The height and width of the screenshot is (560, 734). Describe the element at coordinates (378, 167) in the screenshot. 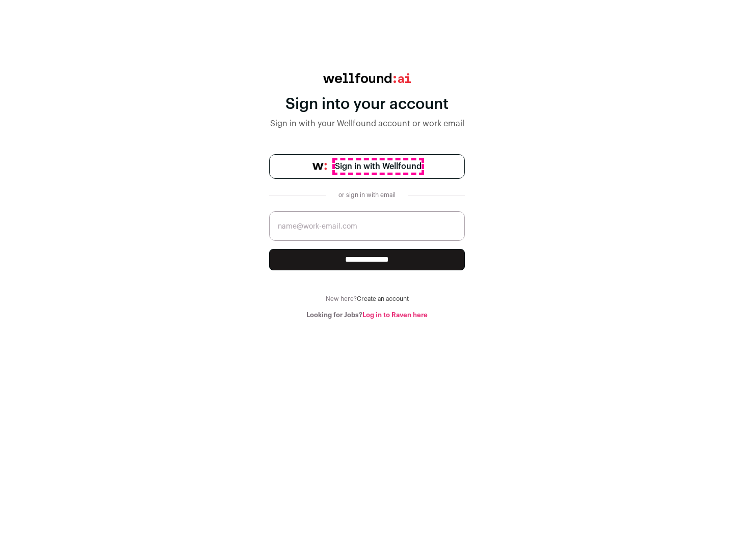

I see `span: Sign in with Wellfound` at that location.